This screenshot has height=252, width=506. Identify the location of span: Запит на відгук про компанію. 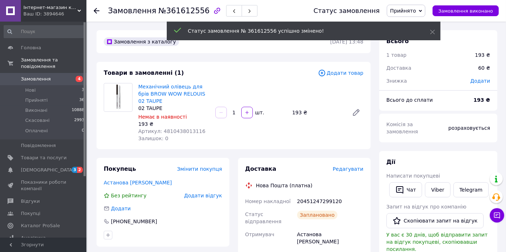
(426, 207).